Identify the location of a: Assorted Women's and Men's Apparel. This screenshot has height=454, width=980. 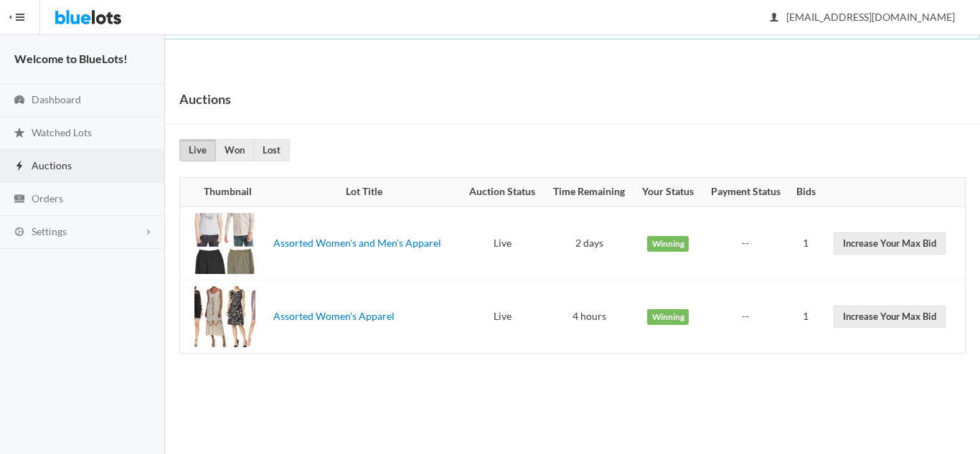
(357, 243).